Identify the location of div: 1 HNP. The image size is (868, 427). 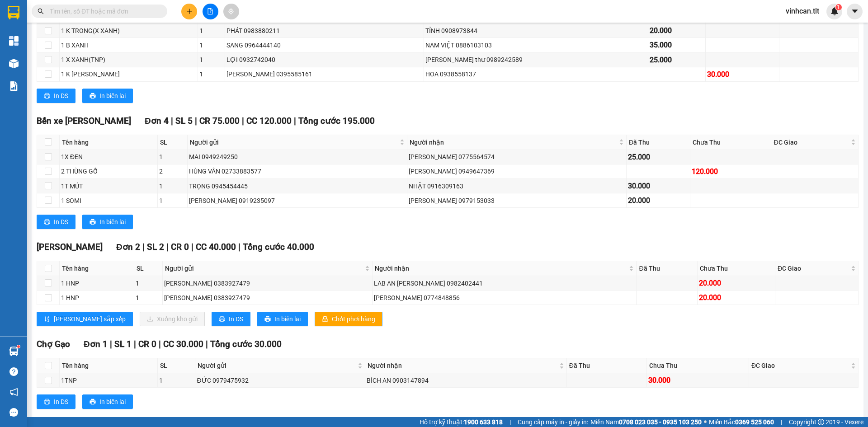
(96, 283).